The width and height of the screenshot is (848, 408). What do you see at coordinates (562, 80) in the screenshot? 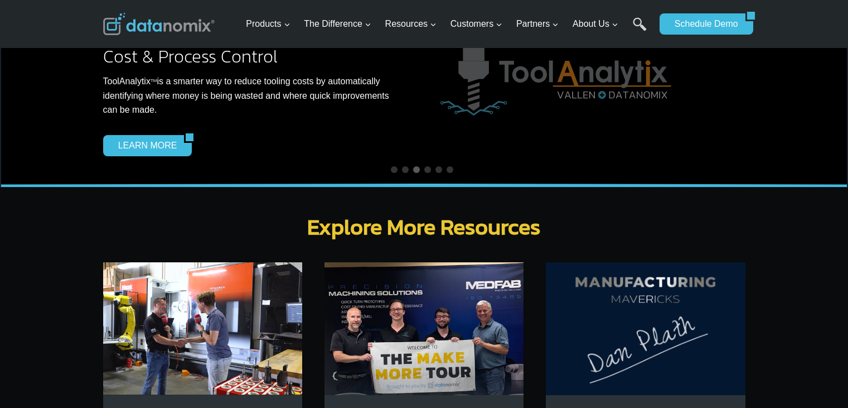
I see `img: ToolAnalytix - AI-Powered Tooling Cost & Process Control` at bounding box center [562, 80].